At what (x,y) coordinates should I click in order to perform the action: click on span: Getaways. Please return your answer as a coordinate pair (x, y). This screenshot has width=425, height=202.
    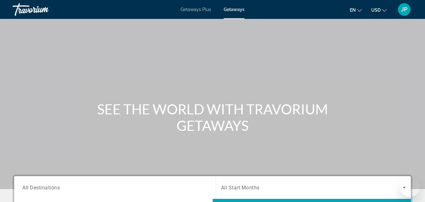
    Looking at the image, I should click on (234, 9).